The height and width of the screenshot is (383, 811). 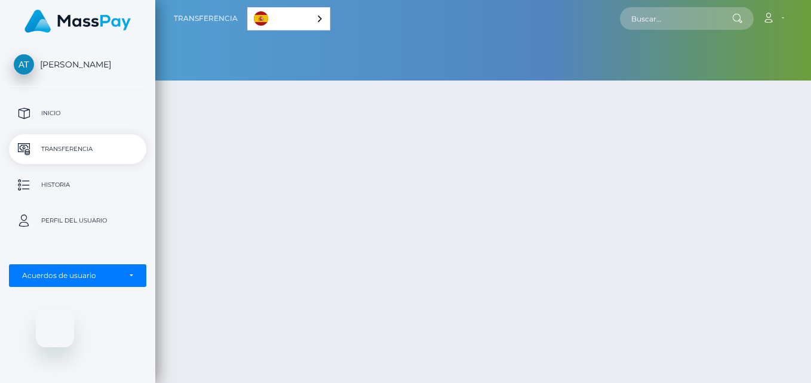 I want to click on button: Acuerdos de usuario, so click(x=78, y=276).